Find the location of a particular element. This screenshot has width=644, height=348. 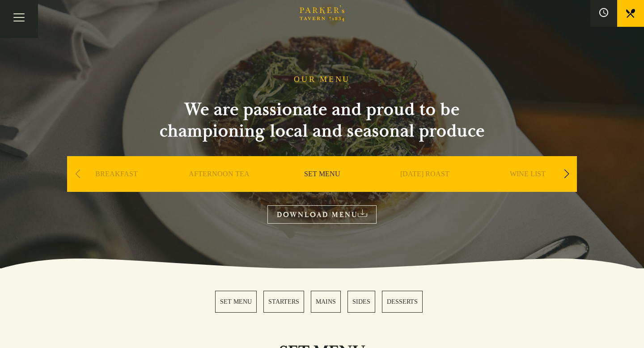

h2: We are passionate and proud to be championing local and seasonal produce is located at coordinates (322, 120).